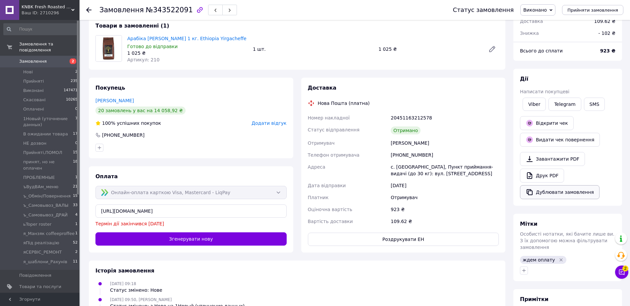 The width and height of the screenshot is (630, 306). I want to click on span: Отримувач, so click(321, 143).